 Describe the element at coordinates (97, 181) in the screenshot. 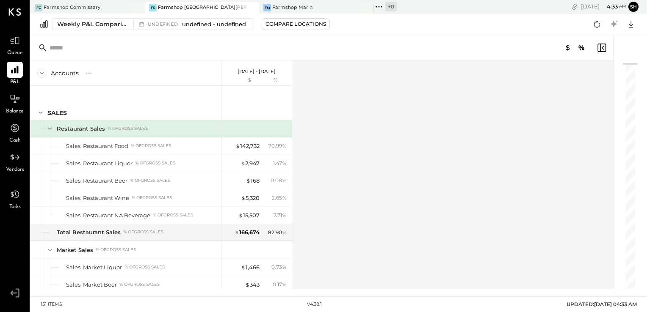

I see `div: Sales, Restaurant Beer` at that location.